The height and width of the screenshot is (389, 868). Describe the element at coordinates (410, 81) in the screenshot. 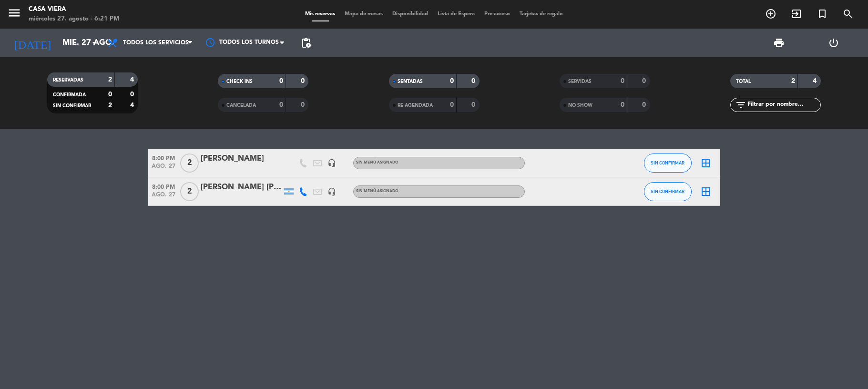

I see `span: SENTADAS` at that location.